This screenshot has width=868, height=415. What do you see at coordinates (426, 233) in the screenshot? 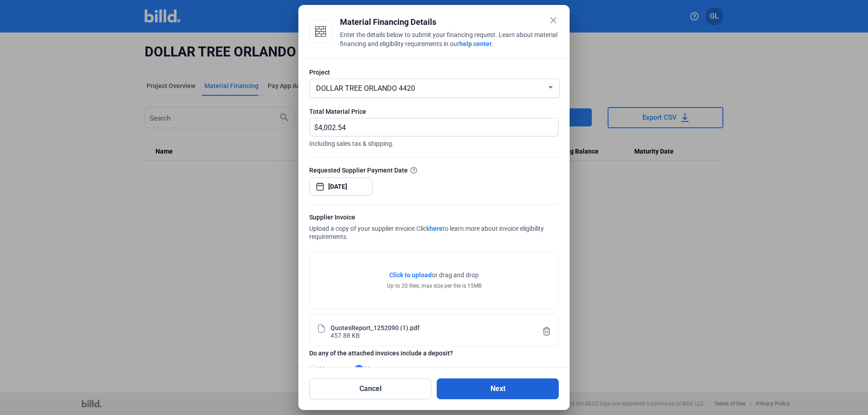
I see `span: Click to learn more about invoice eligibility requirements.` at bounding box center [426, 233].